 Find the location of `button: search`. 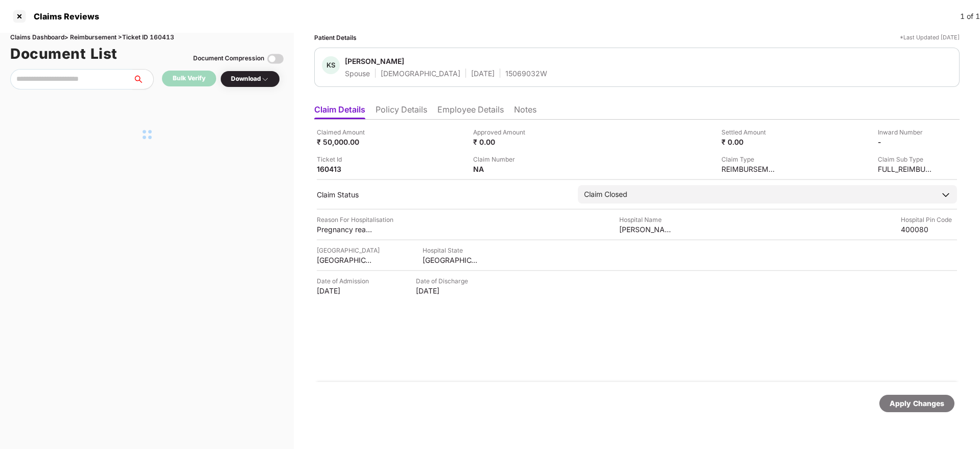

button: search is located at coordinates (143, 79).